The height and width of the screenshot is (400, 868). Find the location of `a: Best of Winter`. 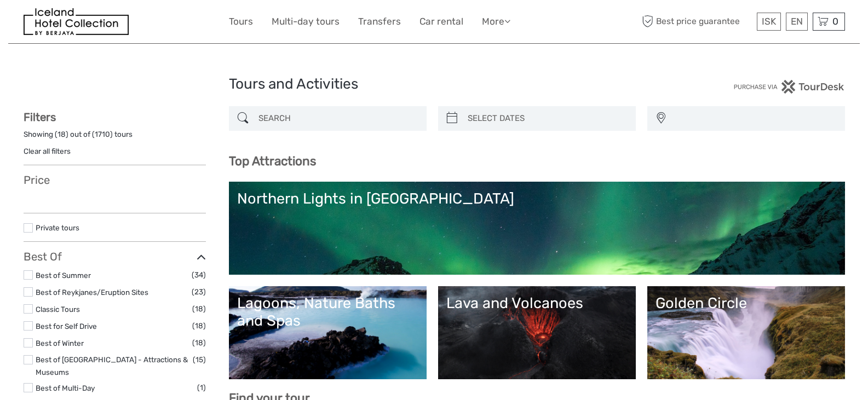

a: Best of Winter is located at coordinates (60, 343).